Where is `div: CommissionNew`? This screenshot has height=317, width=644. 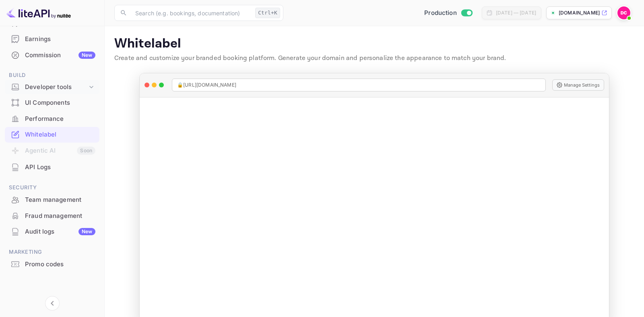
div: CommissionNew is located at coordinates (52, 55).